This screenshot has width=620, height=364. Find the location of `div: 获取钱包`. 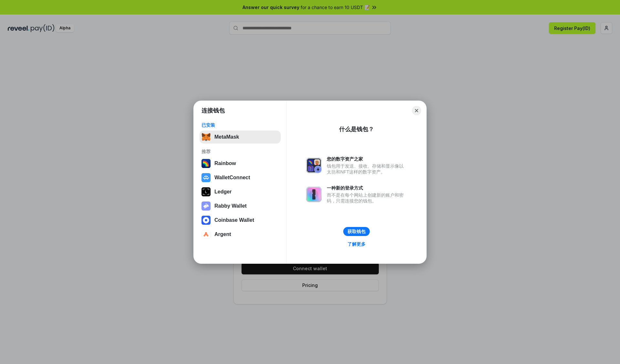

div: 获取钱包 is located at coordinates (356, 232).